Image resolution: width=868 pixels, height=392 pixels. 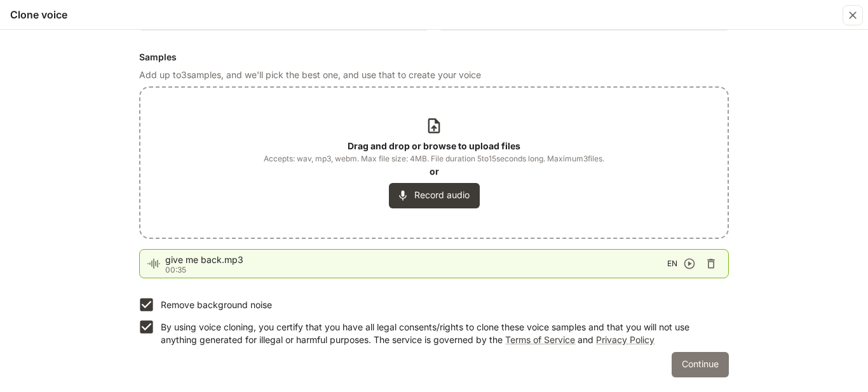 I want to click on span: Accepts: wav, mp3, webm. Max file size: 4MB. File duration 5 to 15 seconds long. Maximum 3 files., so click(x=434, y=159).